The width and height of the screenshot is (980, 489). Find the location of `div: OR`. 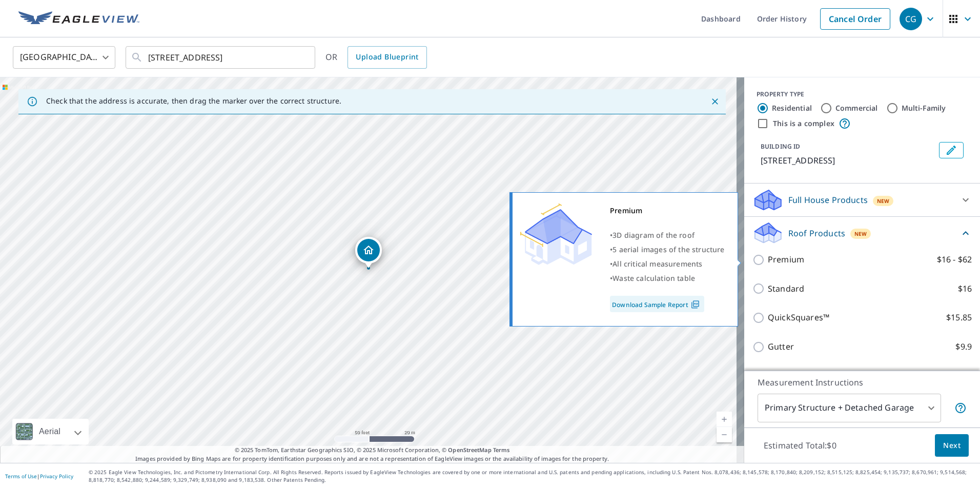

div: OR is located at coordinates (376, 57).